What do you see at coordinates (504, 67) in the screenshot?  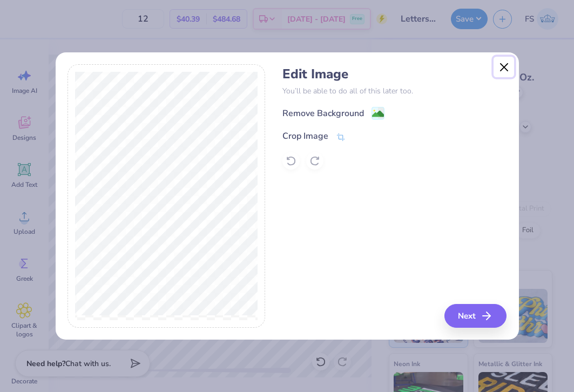 I see `button: Close` at bounding box center [504, 67].